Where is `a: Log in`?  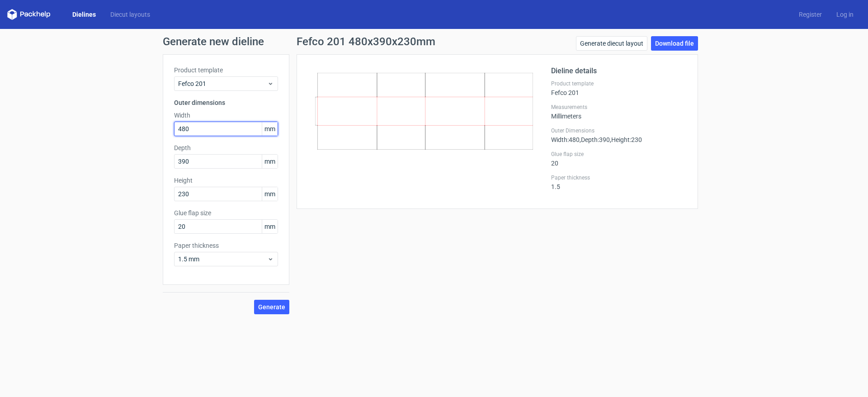
a: Log in is located at coordinates (845, 15).